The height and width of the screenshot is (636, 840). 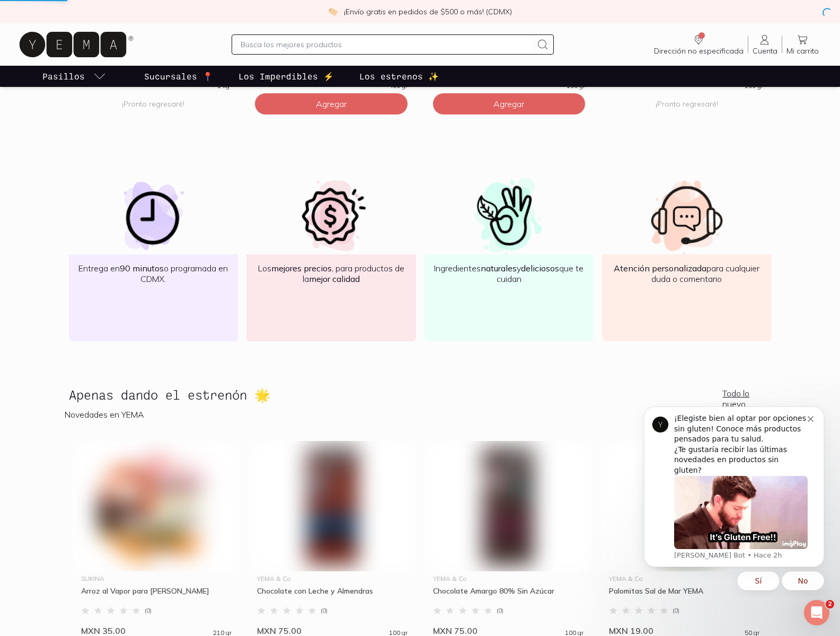 What do you see at coordinates (113, 158) in the screenshot?
I see `p: Message from Clara Bot, sent Hace 2h` at bounding box center [113, 158].